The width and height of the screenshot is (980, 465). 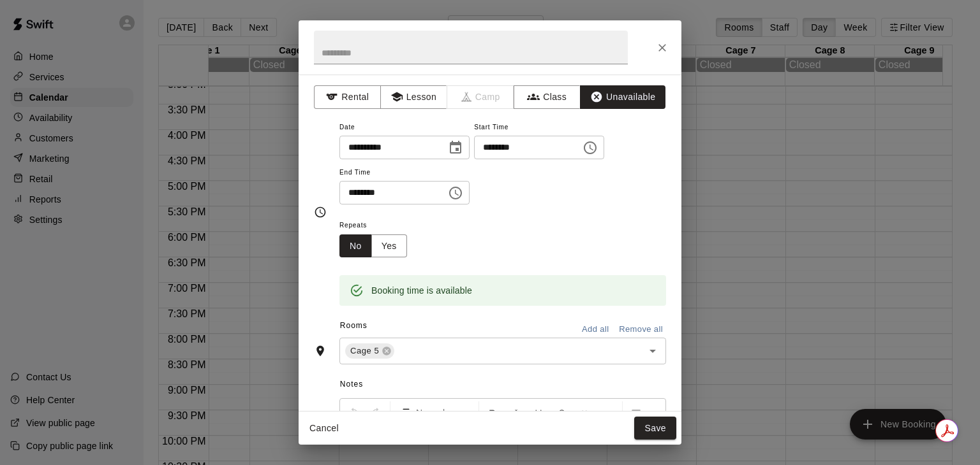 I want to click on span: End Time, so click(x=405, y=173).